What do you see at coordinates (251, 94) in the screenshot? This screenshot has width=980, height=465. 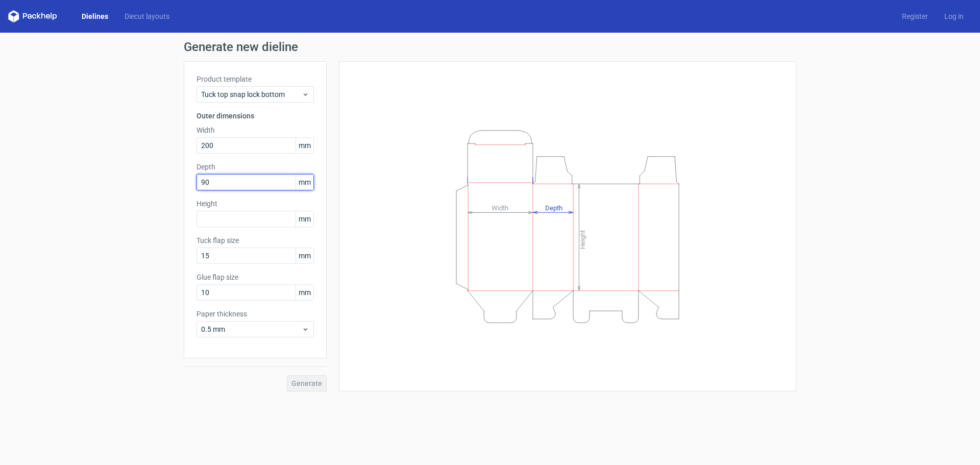 I see `span: Tuck top snap lock bottom` at bounding box center [251, 94].